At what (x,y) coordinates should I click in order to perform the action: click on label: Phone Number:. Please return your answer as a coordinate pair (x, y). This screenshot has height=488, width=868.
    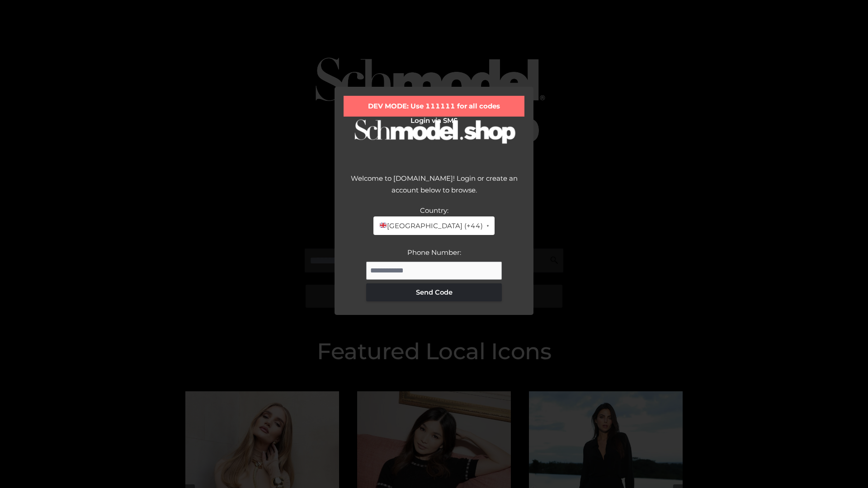
    Looking at the image, I should click on (434, 252).